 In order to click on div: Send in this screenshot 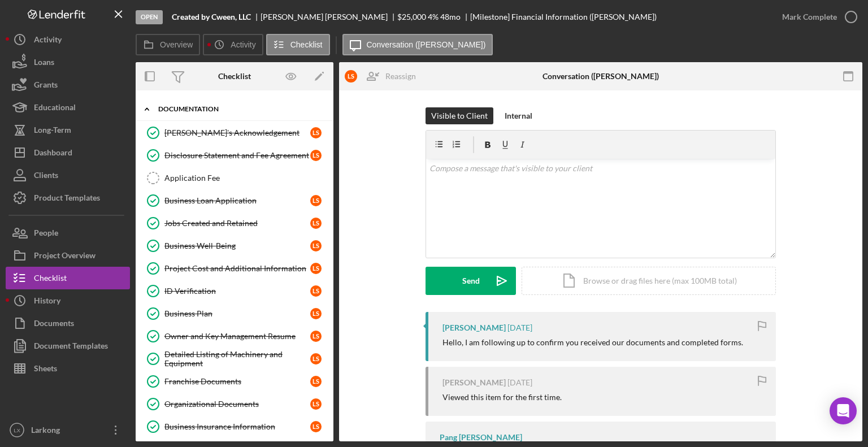, I will do `click(470, 281)`.